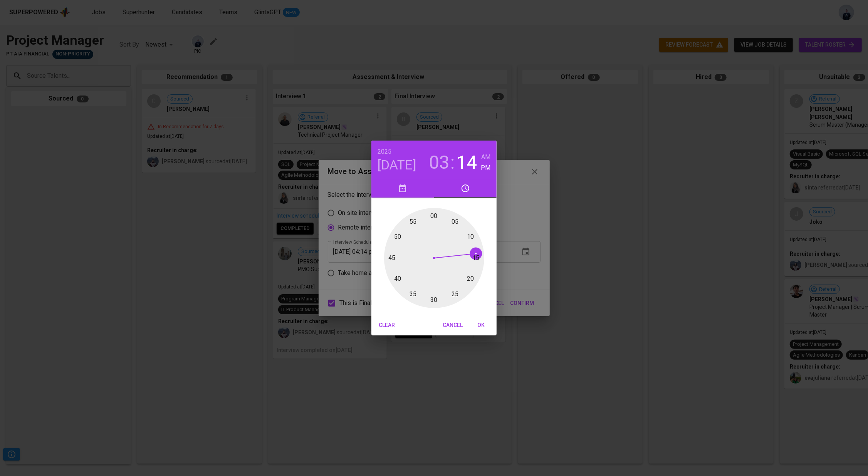 The height and width of the screenshot is (476, 868). What do you see at coordinates (453, 325) in the screenshot?
I see `span: Cancel` at bounding box center [453, 325].